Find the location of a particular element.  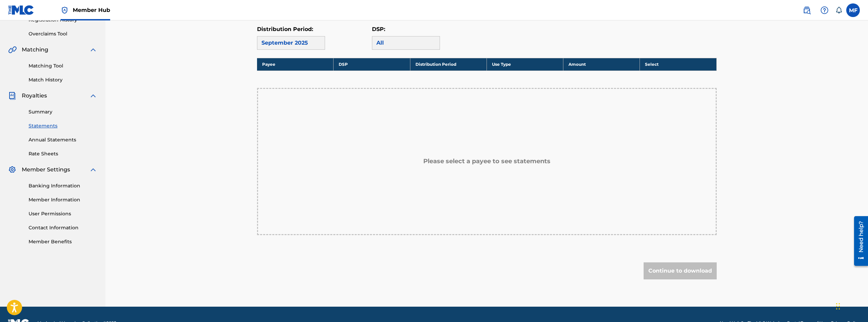

th: Distribution Period is located at coordinates (448, 64).